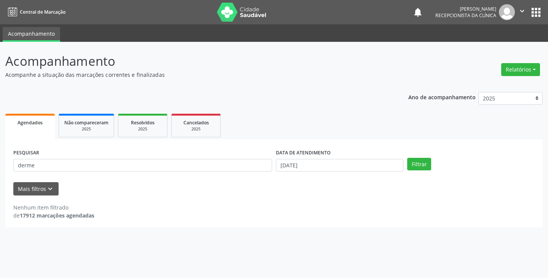 The image size is (548, 278). I want to click on button: notifications, so click(418, 12).